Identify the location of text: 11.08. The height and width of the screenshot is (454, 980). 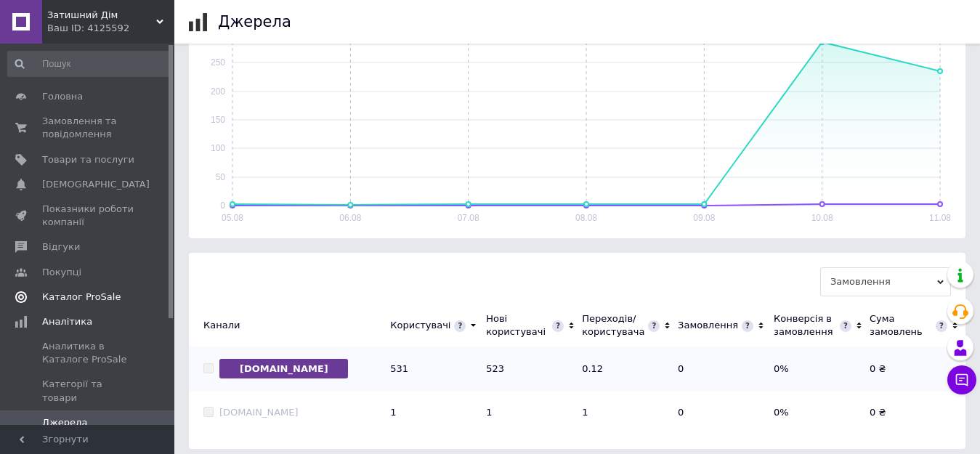
(940, 218).